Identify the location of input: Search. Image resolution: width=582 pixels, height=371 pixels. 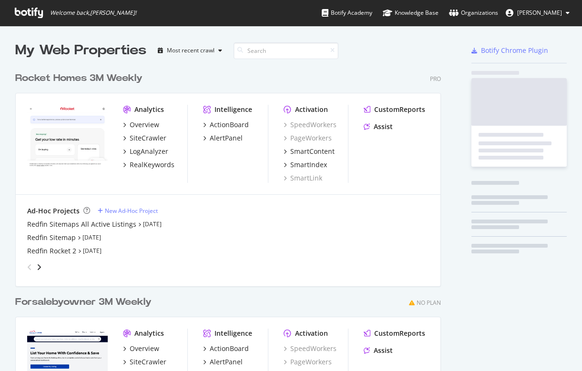
(286, 50).